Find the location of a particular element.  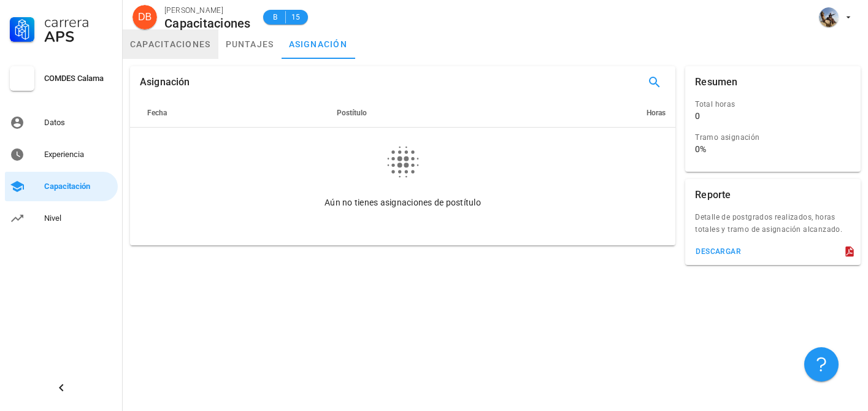

div: Reporte is located at coordinates (712, 195).